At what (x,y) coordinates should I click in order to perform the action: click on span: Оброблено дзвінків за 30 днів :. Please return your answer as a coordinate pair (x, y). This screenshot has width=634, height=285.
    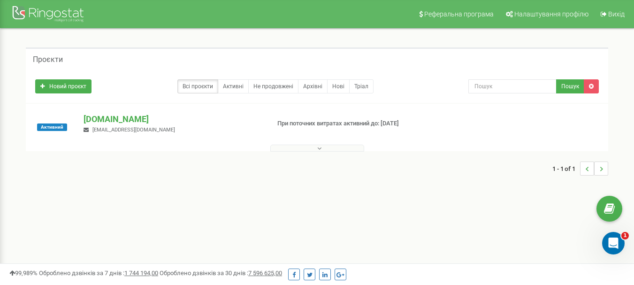
    Looking at the image, I should click on (221, 273).